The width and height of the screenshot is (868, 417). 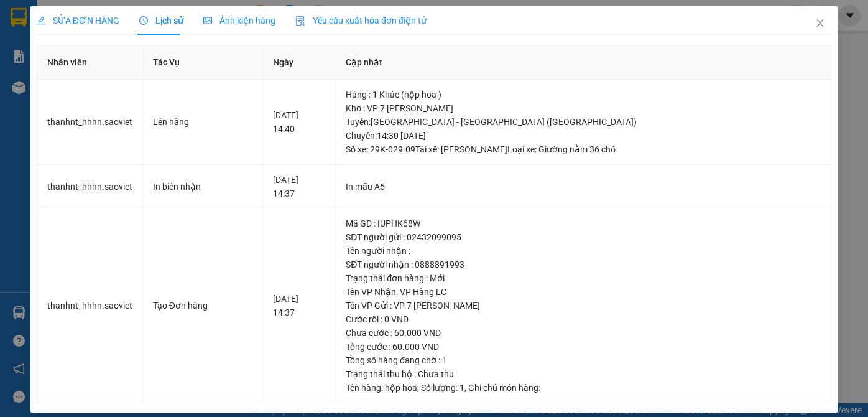 What do you see at coordinates (583, 360) in the screenshot?
I see `div: Tổng số hàng đang chờ : 1` at bounding box center [583, 360].